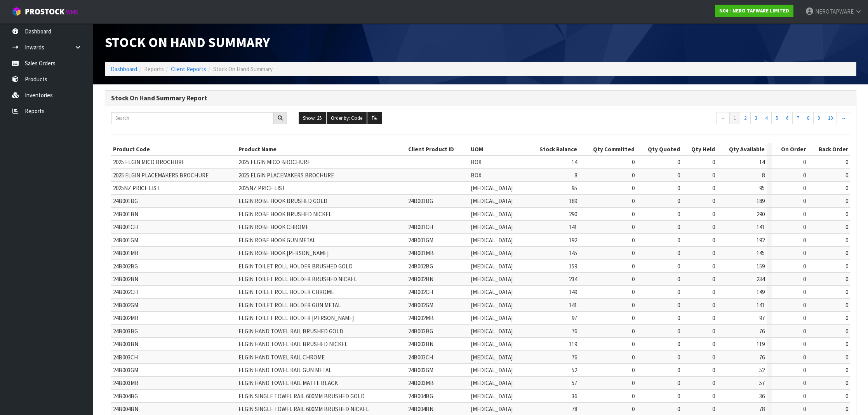 The image size is (868, 415). I want to click on span: 24B001BN, so click(125, 214).